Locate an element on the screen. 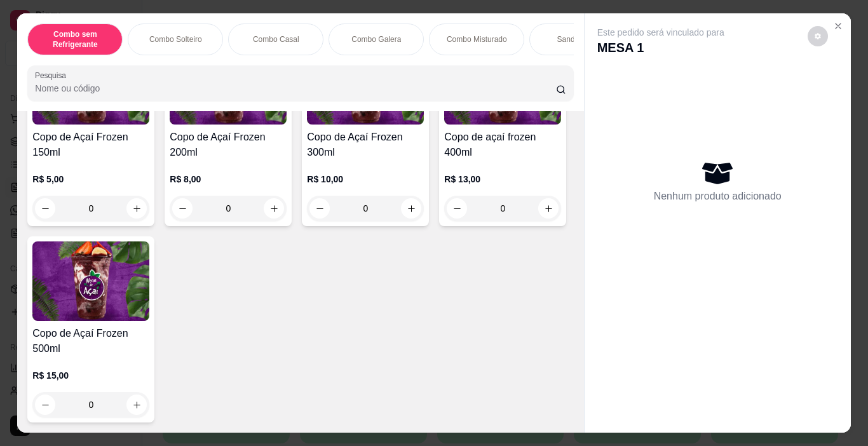  p: Combo Casal is located at coordinates (276, 39).